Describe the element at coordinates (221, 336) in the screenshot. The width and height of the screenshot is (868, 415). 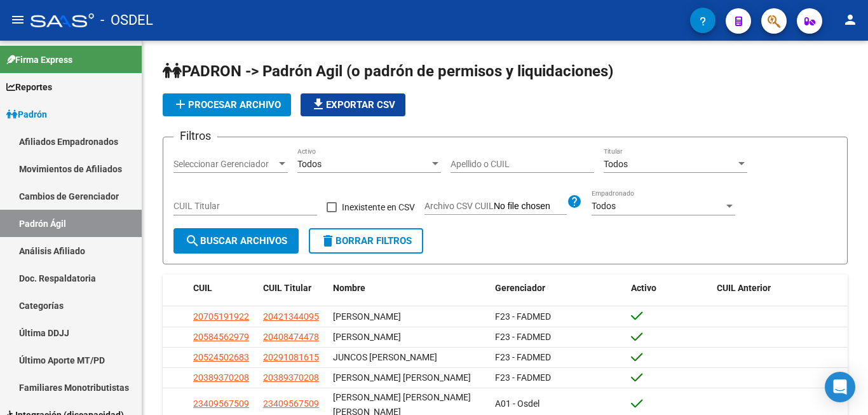
I see `span: 20584562979` at that location.